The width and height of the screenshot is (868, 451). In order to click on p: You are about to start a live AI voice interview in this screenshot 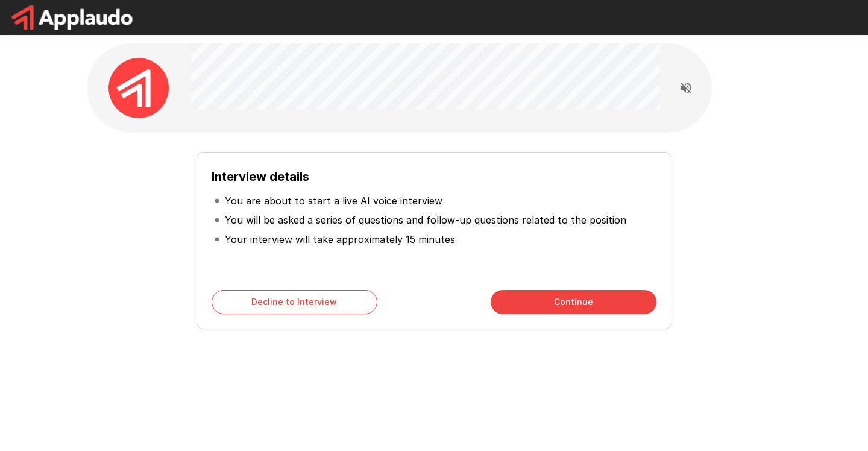, I will do `click(333, 201)`.